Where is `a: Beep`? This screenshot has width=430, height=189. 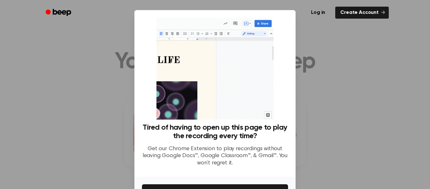 a: Beep is located at coordinates (59, 13).